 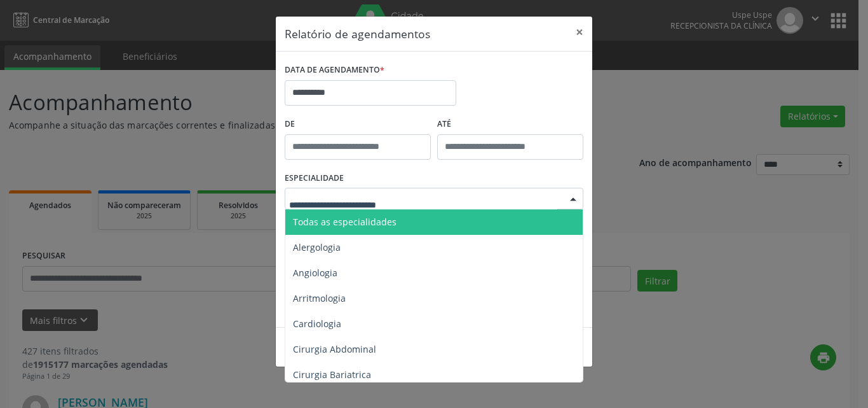 What do you see at coordinates (345, 222) in the screenshot?
I see `span: Todas as especialidades` at bounding box center [345, 222].